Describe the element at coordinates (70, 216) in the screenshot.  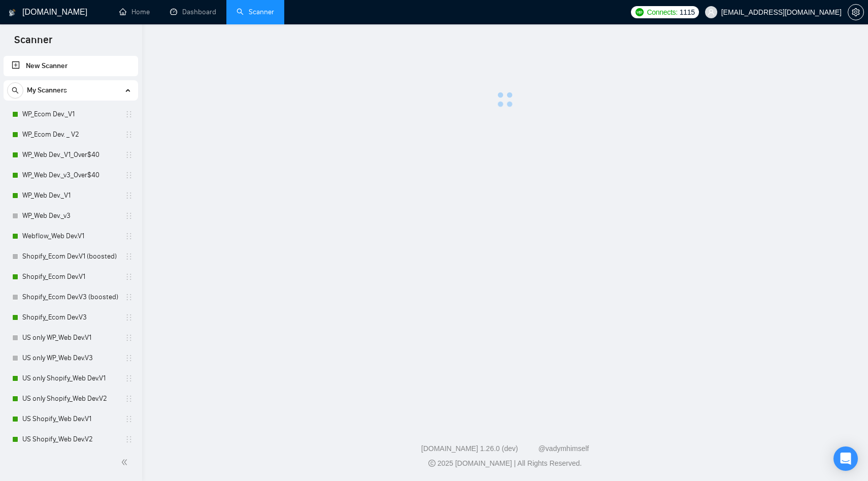
I see `a: WP_Web Dev._v3` at that location.